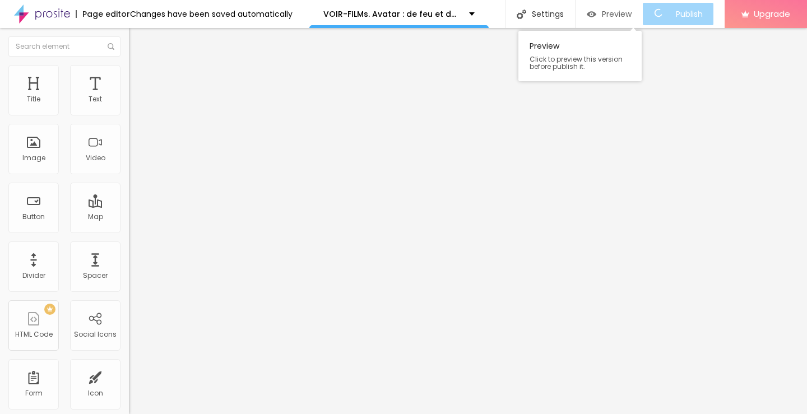 Image resolution: width=807 pixels, height=414 pixels. I want to click on div: Button, so click(34, 217).